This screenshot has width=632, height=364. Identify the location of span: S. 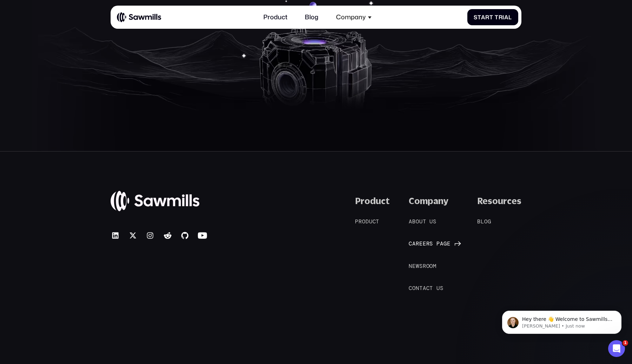
(476, 17).